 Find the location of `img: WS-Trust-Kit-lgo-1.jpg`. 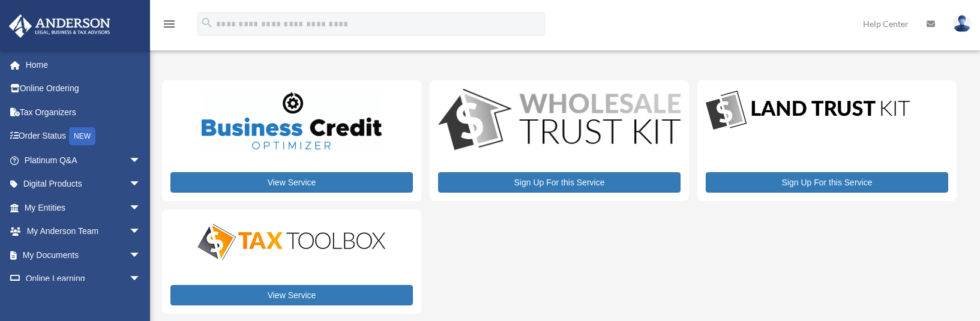

img: WS-Trust-Kit-lgo-1.jpg is located at coordinates (559, 121).